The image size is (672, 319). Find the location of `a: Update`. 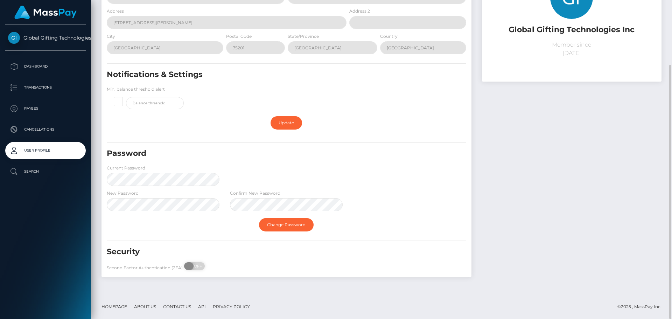

a: Update is located at coordinates (286, 123).